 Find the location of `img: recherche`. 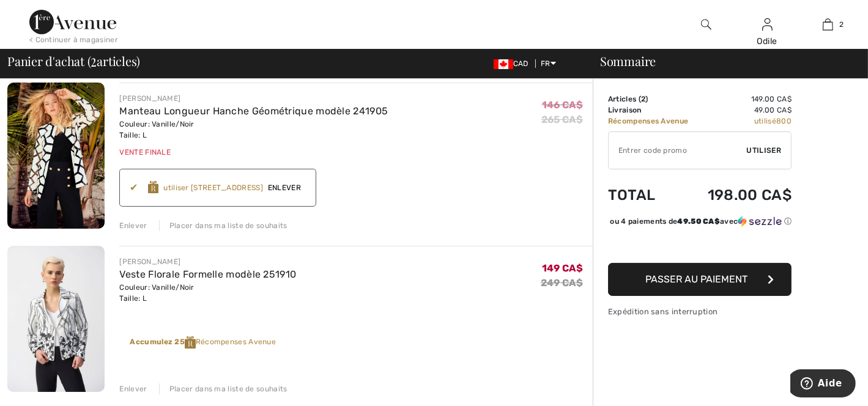

img: recherche is located at coordinates (706, 25).